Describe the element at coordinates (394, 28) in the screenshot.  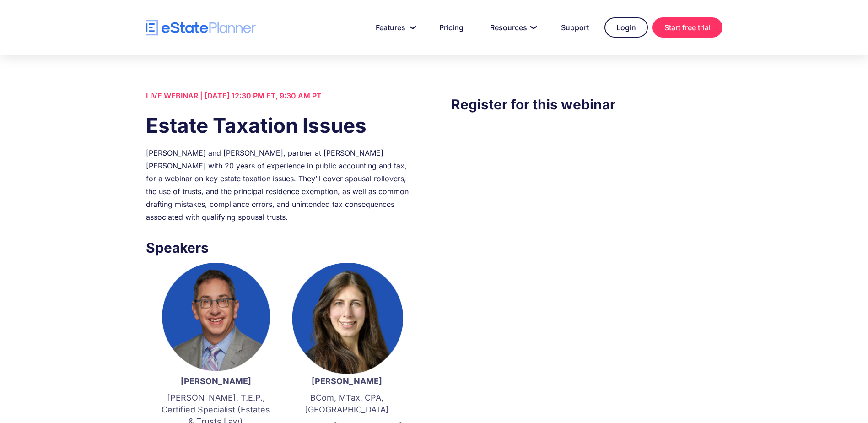
I see `a: Features` at that location.